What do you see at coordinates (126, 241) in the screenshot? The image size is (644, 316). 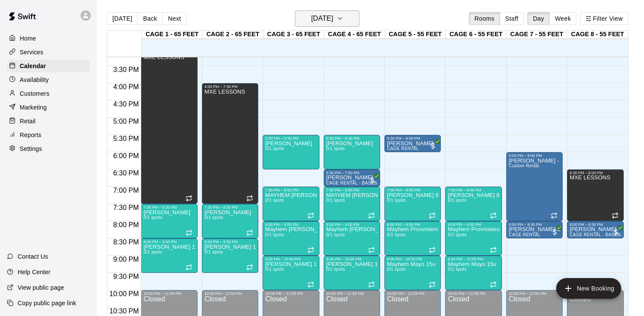 I see `span: 8:30 PM` at bounding box center [126, 241].